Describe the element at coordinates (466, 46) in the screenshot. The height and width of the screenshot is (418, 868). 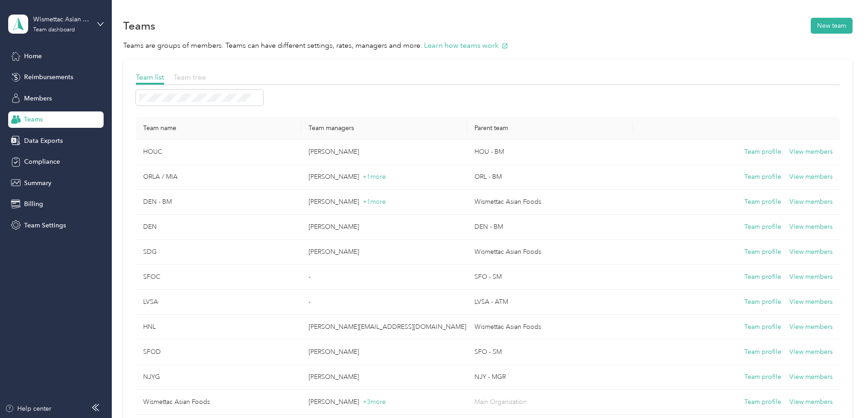
I see `button: Learn how teams work` at that location.